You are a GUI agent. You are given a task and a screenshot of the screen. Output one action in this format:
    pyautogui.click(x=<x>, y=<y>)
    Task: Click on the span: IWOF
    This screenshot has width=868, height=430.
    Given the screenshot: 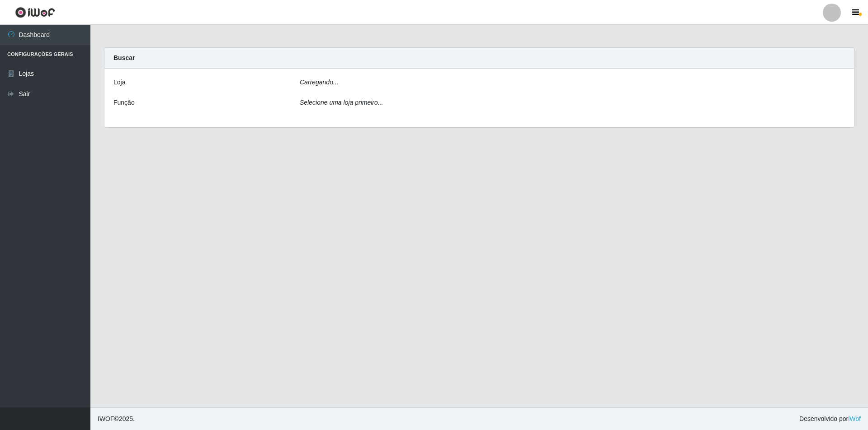 What is the action you would take?
    pyautogui.click(x=106, y=419)
    